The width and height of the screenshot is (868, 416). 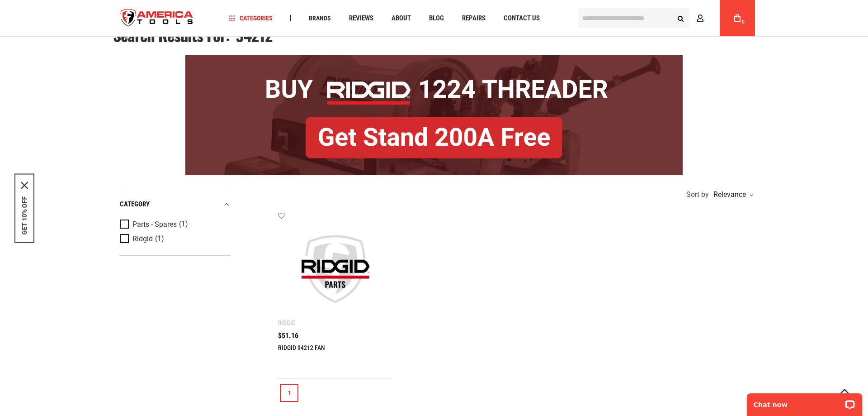 I want to click on a: Blog, so click(x=436, y=18).